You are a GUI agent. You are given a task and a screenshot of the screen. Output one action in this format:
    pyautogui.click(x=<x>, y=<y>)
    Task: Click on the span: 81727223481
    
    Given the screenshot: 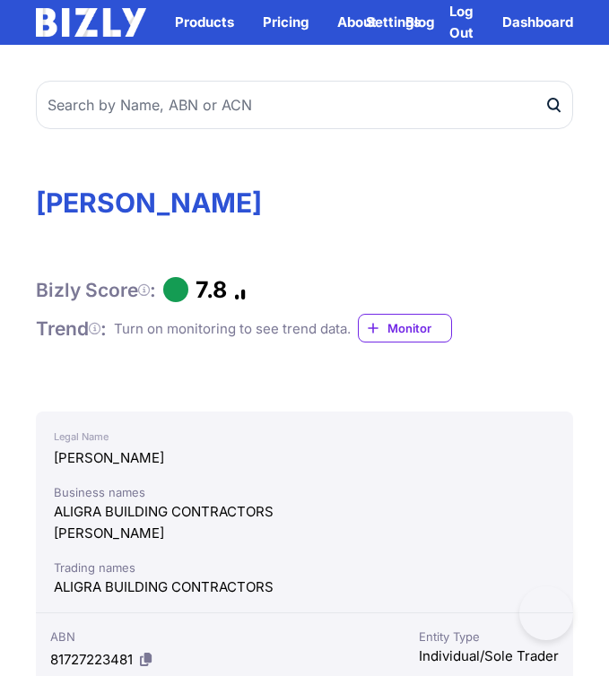 What is the action you would take?
    pyautogui.click(x=91, y=659)
    